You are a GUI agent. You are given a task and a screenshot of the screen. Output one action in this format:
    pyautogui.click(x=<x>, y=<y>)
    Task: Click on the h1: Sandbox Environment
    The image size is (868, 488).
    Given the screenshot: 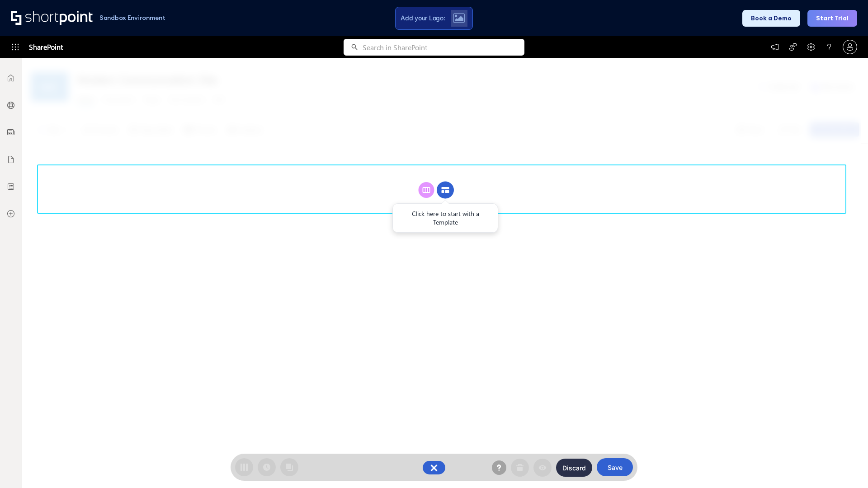 What is the action you would take?
    pyautogui.click(x=132, y=18)
    